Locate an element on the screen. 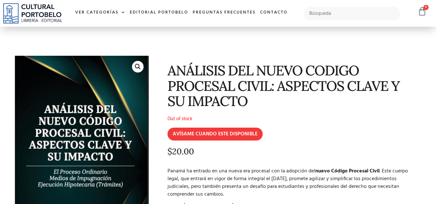 This screenshot has height=204, width=436. p: Panamá ha entrado en una nueva era procesal con la adopción del . Este cuerpo legal, que entrará ... is located at coordinates (293, 183).